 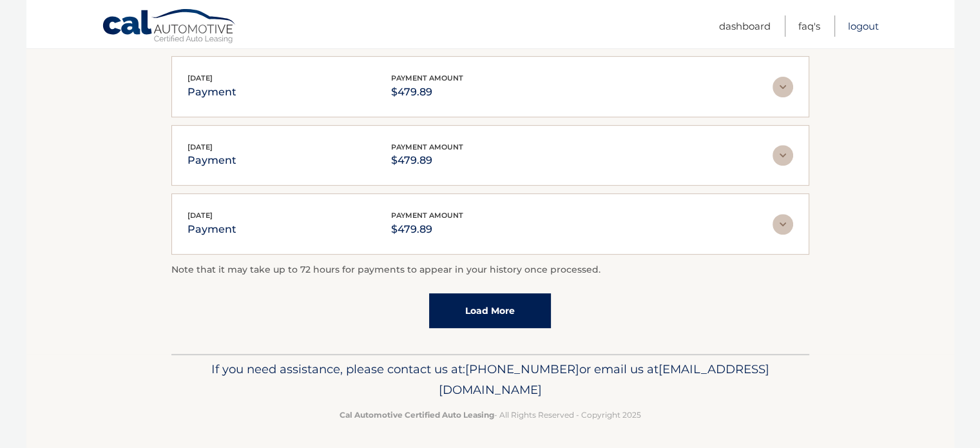 What do you see at coordinates (809, 26) in the screenshot?
I see `a: FAQ's` at bounding box center [809, 26].